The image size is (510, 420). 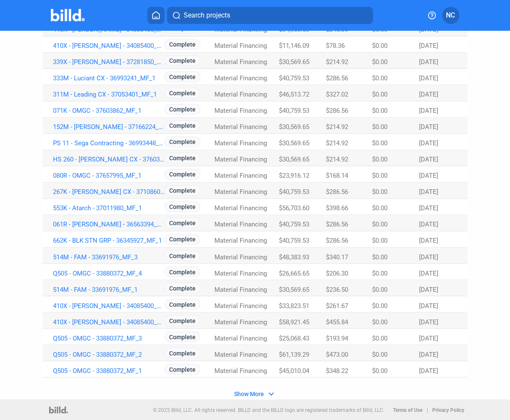 What do you see at coordinates (108, 143) in the screenshot?
I see `a: PS 11 - Sega Contracting - 36993448_MF_1` at bounding box center [108, 143].